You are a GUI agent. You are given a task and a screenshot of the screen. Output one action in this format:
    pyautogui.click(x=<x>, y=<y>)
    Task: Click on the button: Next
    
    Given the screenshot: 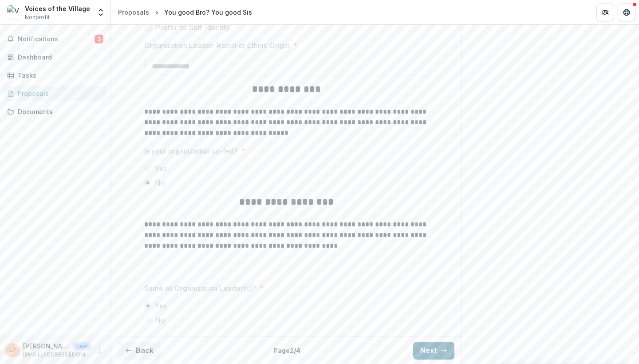 What is the action you would take?
    pyautogui.click(x=434, y=350)
    